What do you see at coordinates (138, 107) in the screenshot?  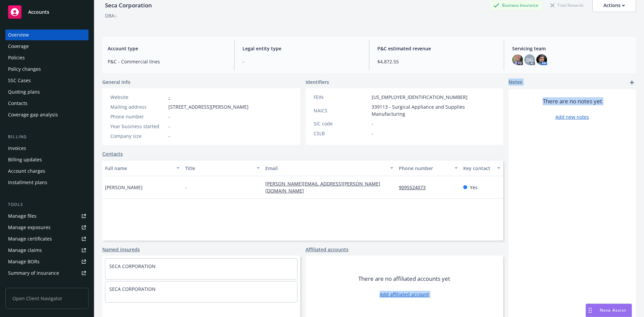 I see `div: Mailing address` at bounding box center [138, 107].